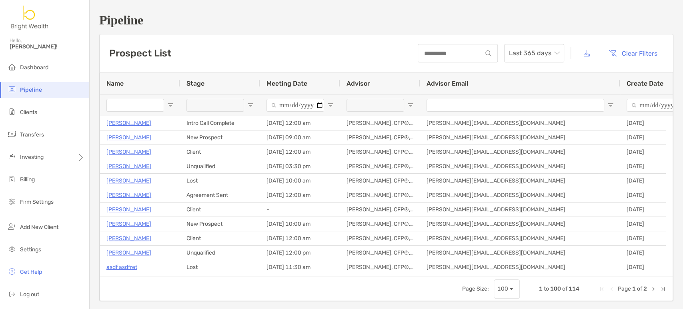 The image size is (683, 309). I want to click on img: dashboard icon, so click(12, 67).